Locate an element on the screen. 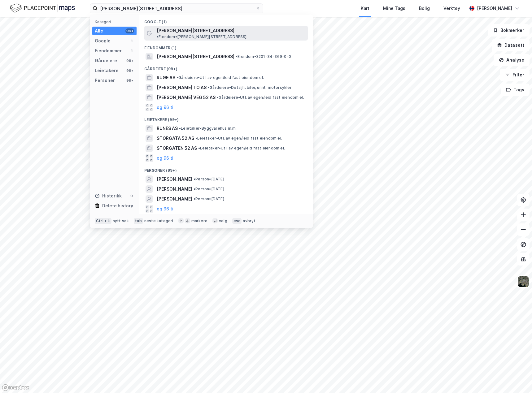 The height and width of the screenshot is (393, 532). div: Historikk is located at coordinates (108, 196).